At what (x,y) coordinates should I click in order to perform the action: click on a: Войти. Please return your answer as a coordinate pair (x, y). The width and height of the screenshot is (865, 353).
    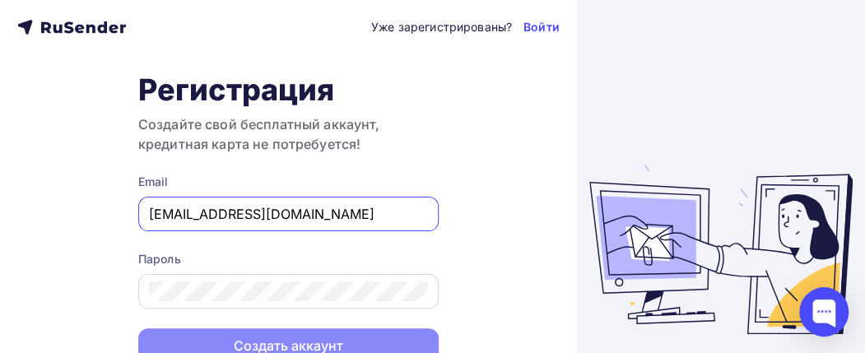
    Looking at the image, I should click on (542, 27).